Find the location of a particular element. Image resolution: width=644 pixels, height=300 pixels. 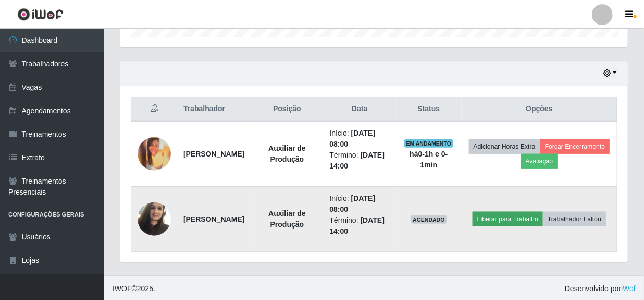

img: 1675811994359.jpeg is located at coordinates (154, 154).